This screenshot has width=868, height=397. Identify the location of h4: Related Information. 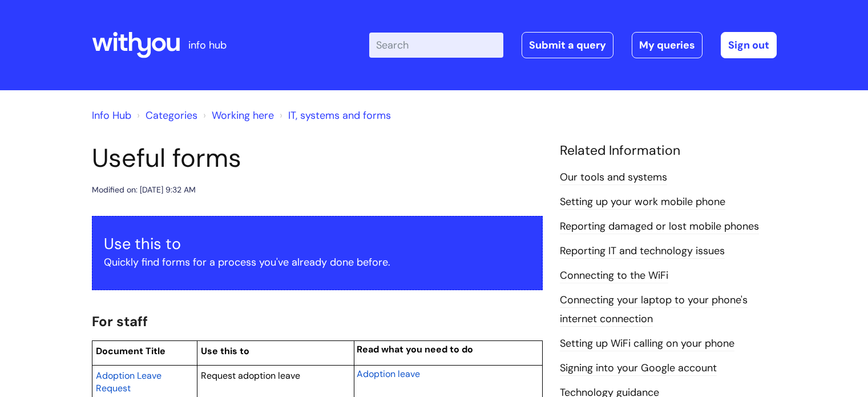
(668, 151).